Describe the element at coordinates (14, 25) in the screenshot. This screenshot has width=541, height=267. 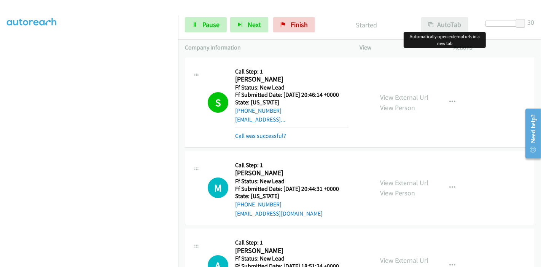
I see `div: Need help?` at that location.